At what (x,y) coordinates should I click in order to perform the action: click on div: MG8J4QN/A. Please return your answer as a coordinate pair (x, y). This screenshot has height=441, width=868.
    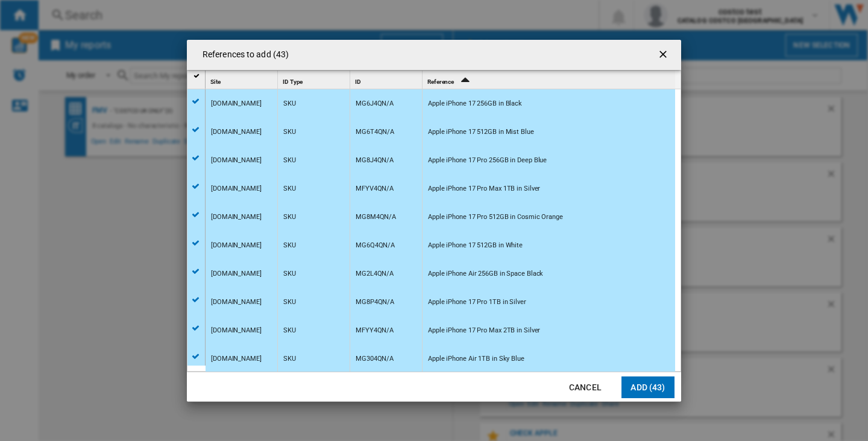
    Looking at the image, I should click on (375, 160).